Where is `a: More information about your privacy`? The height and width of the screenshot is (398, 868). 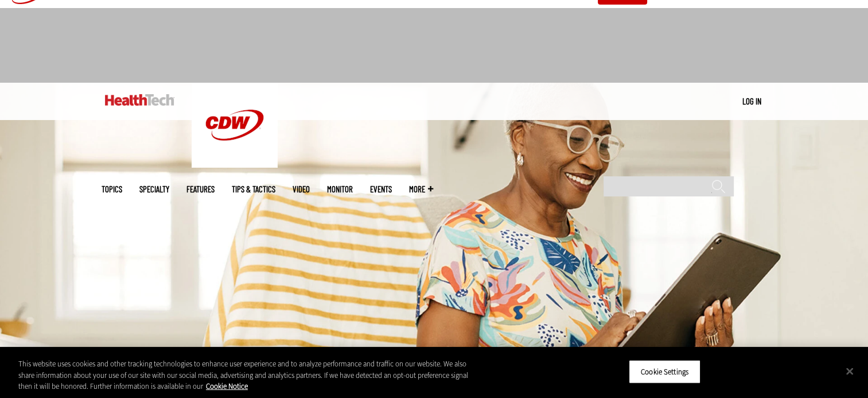 a: More information about your privacy is located at coordinates (227, 386).